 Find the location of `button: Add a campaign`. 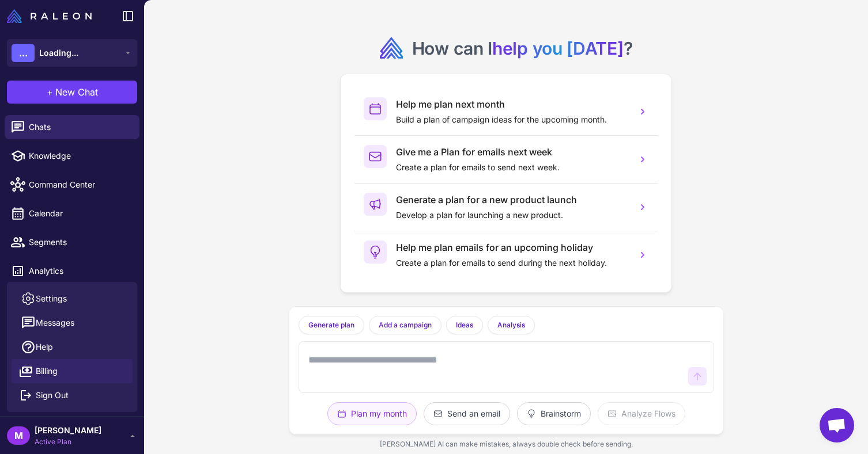

button: Add a campaign is located at coordinates (405, 326).